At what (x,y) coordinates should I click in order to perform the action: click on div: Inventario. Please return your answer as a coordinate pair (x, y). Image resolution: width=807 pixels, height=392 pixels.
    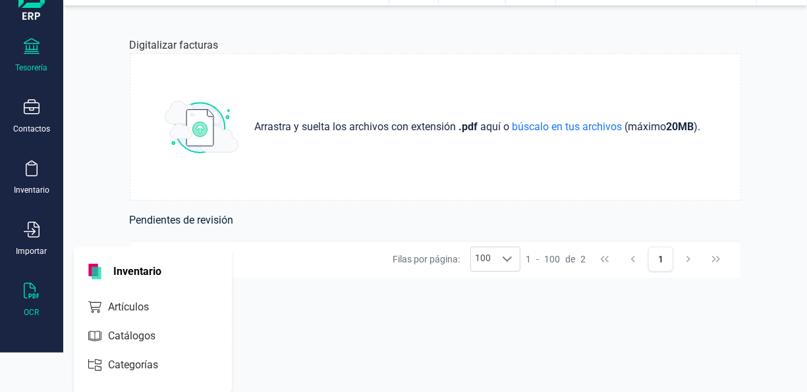
    Looking at the image, I should click on (32, 190).